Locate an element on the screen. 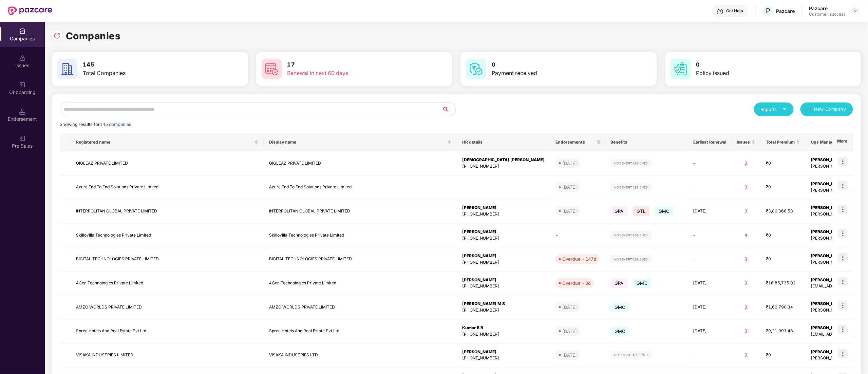 This screenshot has width=868, height=374. td: 4Gen Technologies Private Limited is located at coordinates (167, 284).